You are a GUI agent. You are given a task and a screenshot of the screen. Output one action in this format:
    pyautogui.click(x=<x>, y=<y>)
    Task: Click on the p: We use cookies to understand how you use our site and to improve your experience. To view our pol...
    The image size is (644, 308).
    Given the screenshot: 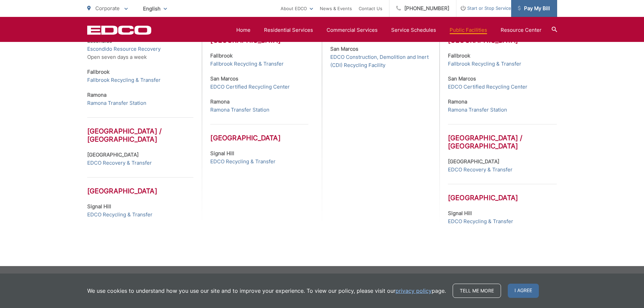 What is the action you would take?
    pyautogui.click(x=266, y=291)
    